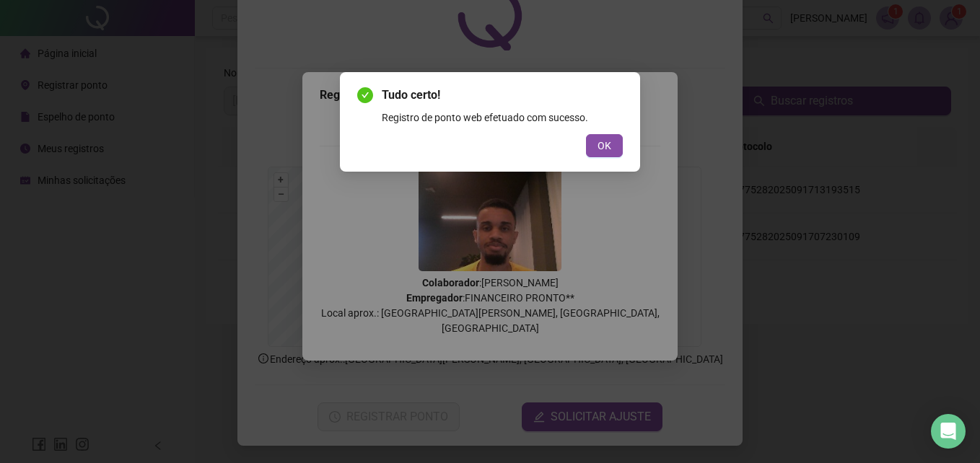 Image resolution: width=980 pixels, height=463 pixels. Describe the element at coordinates (502, 95) in the screenshot. I see `span: Tudo certo!` at that location.